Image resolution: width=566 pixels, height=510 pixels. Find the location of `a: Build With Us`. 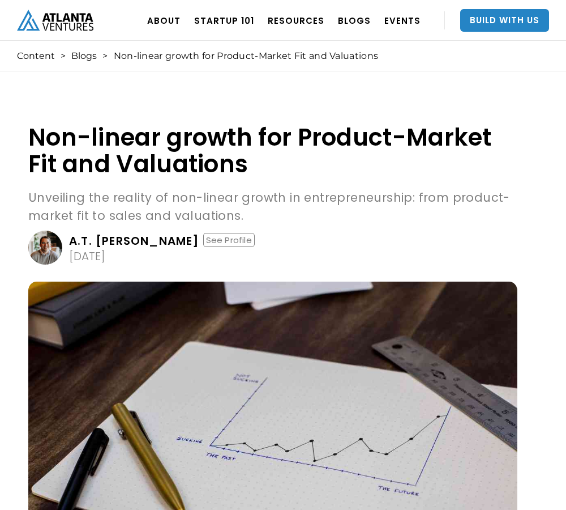

a: Build With Us is located at coordinates (505, 20).